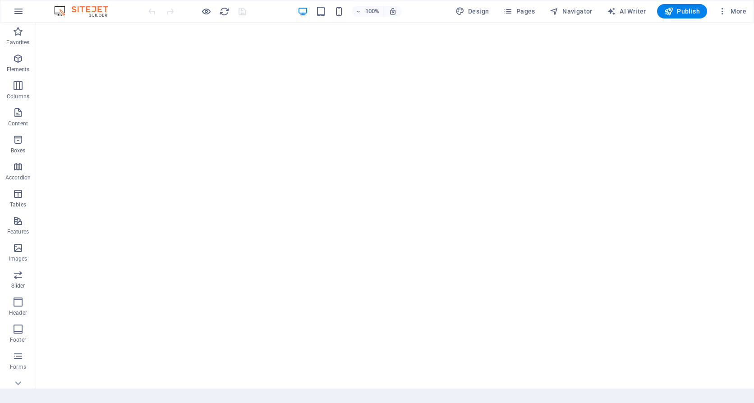 The height and width of the screenshot is (403, 754). What do you see at coordinates (224, 11) in the screenshot?
I see `i: Reload page` at bounding box center [224, 11].